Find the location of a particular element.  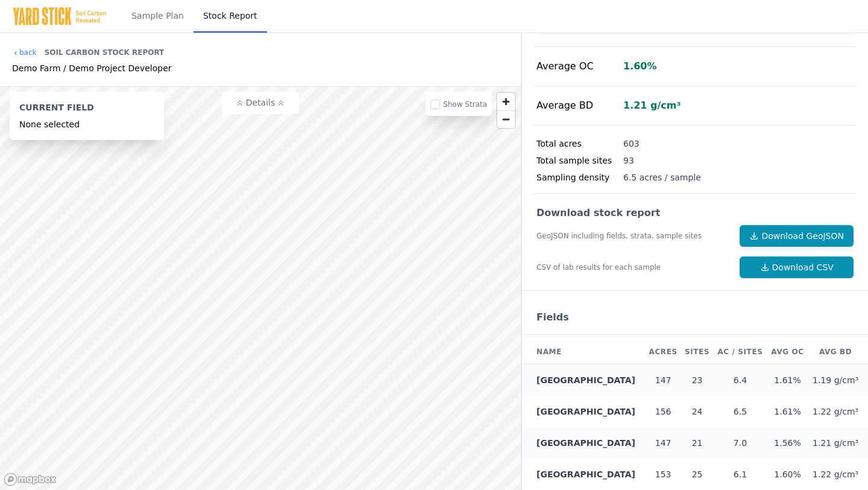

a: Download GeoJSON is located at coordinates (796, 236).